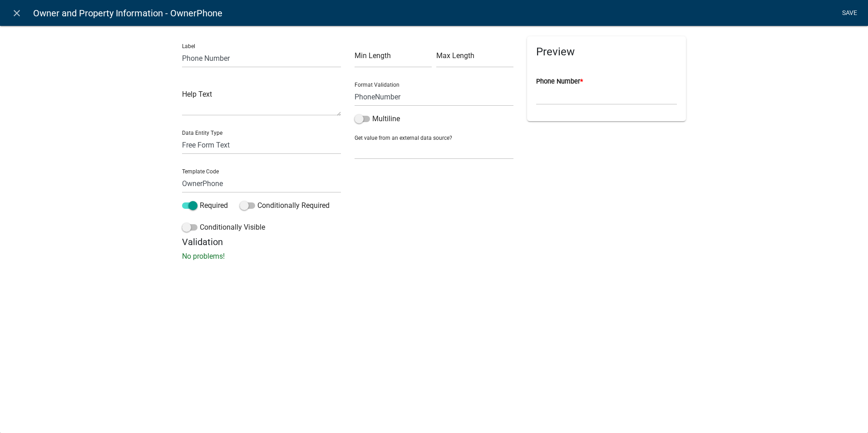 The image size is (868, 433). Describe the element at coordinates (606, 51) in the screenshot. I see `h5: Preview` at that location.